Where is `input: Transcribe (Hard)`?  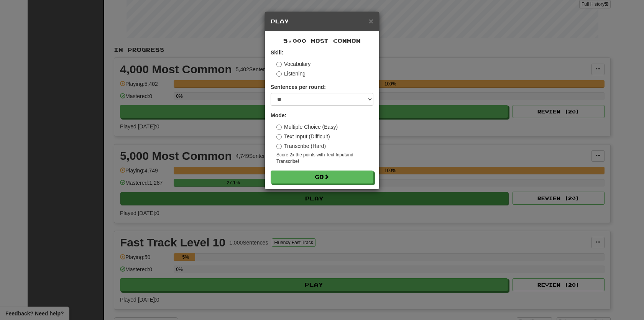 input: Transcribe (Hard) is located at coordinates (279, 146).